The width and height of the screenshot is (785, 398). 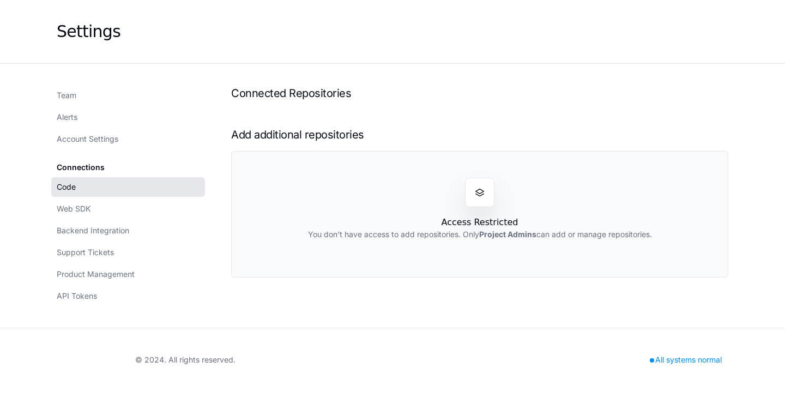 What do you see at coordinates (128, 252) in the screenshot?
I see `a: Support Tickets` at bounding box center [128, 252].